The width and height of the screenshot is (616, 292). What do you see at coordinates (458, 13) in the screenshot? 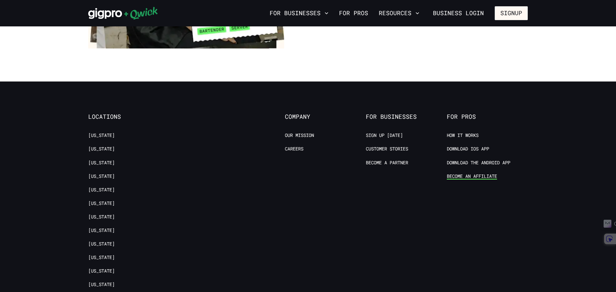
I see `a: Business Login` at bounding box center [458, 13].